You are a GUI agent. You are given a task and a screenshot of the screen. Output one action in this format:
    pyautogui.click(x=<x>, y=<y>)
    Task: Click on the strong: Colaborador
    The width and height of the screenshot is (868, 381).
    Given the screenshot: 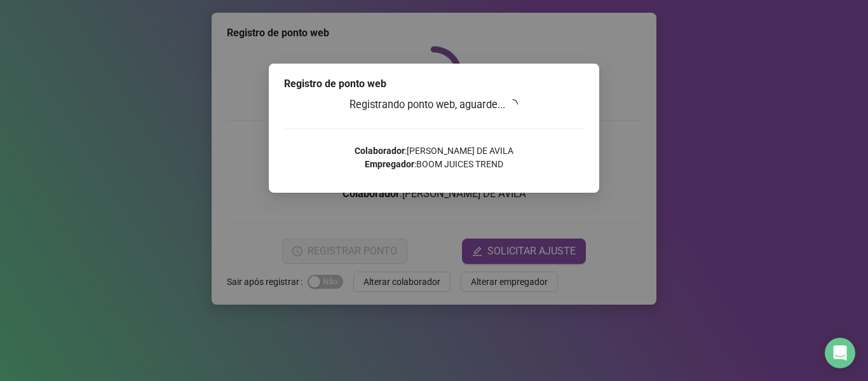 What is the action you would take?
    pyautogui.click(x=379, y=150)
    